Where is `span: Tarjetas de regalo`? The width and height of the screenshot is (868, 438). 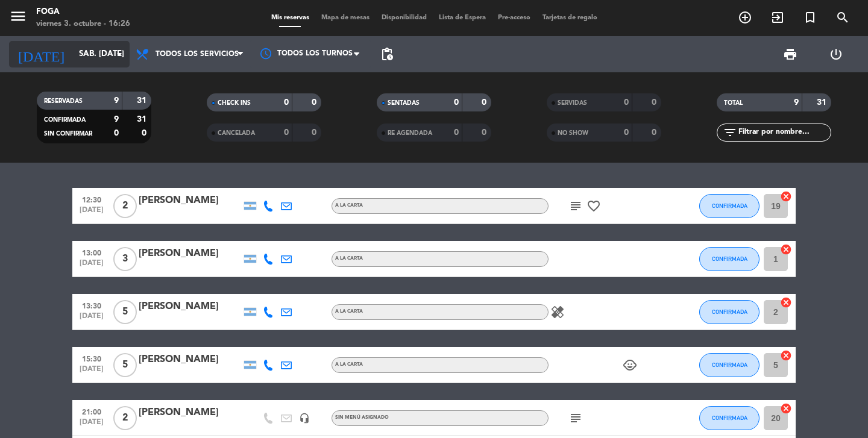 span: Tarjetas de regalo is located at coordinates (570, 18).